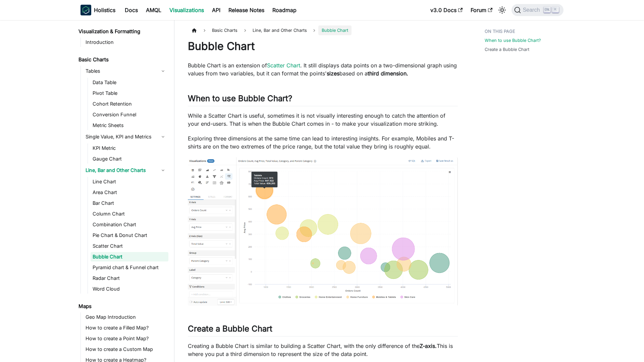  What do you see at coordinates (513, 40) in the screenshot?
I see `a: When to use Bubble Chart?` at bounding box center [513, 40].